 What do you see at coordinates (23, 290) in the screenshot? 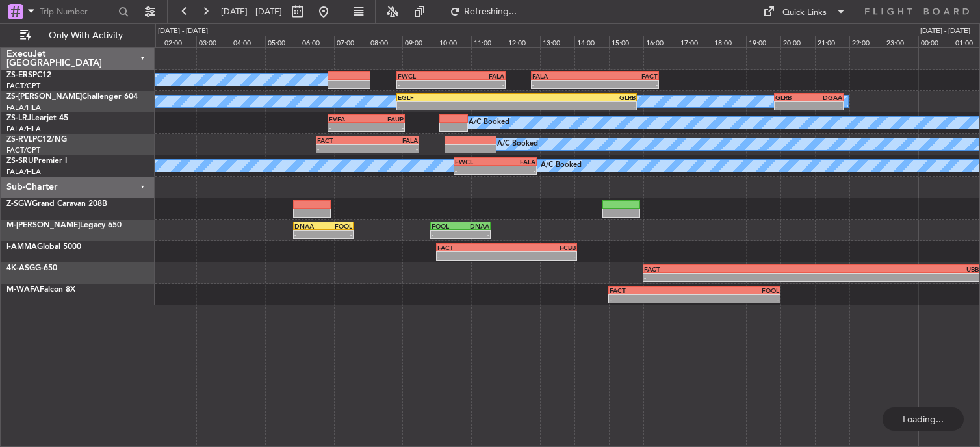
I see `span: M-WAFA` at bounding box center [23, 290].